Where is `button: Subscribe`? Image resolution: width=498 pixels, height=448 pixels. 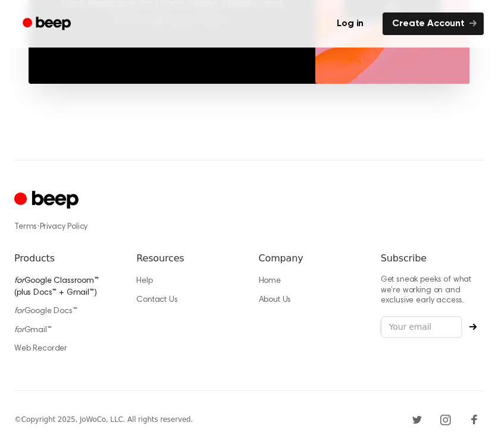 button: Subscribe is located at coordinates (473, 327).